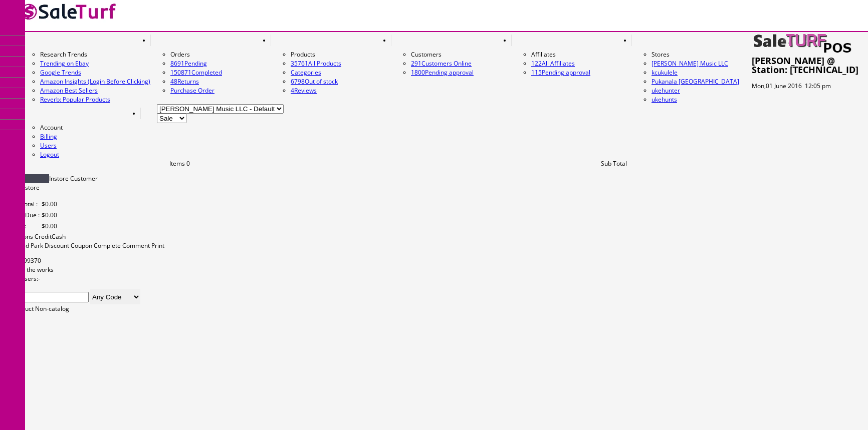  What do you see at coordinates (536, 63) in the screenshot?
I see `span: 122` at bounding box center [536, 63].